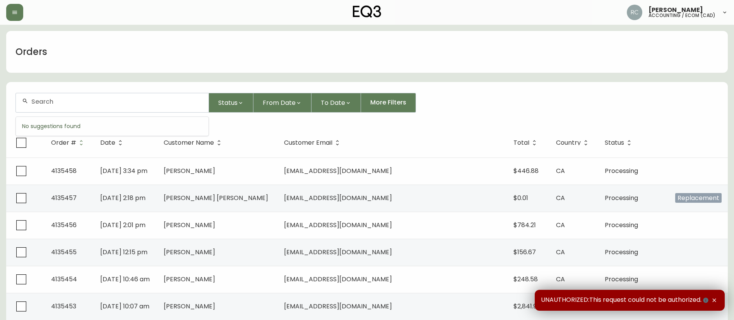 This screenshot has width=734, height=320. I want to click on span: 4135457, so click(64, 198).